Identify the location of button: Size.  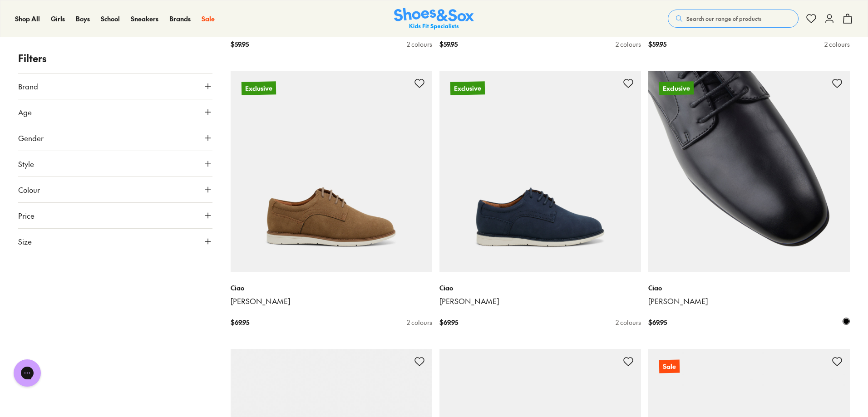
(115, 241).